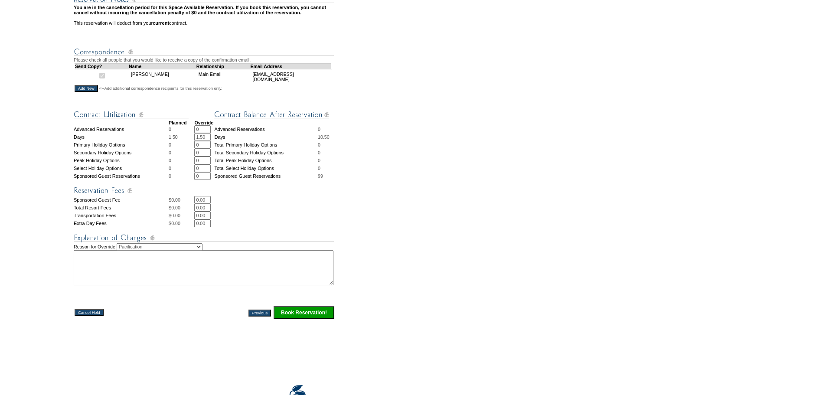  Describe the element at coordinates (177, 123) in the screenshot. I see `strong: Planned` at that location.